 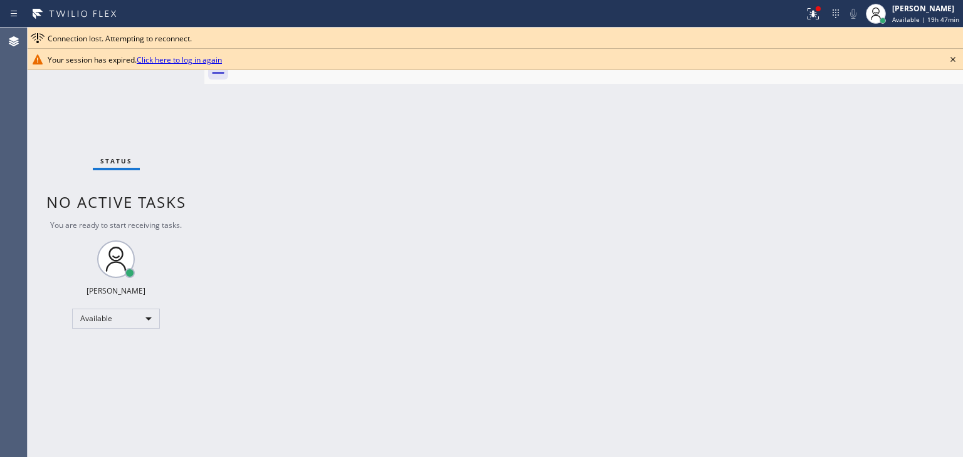 I want to click on span: You are ready to start receiving tasks., so click(x=116, y=225).